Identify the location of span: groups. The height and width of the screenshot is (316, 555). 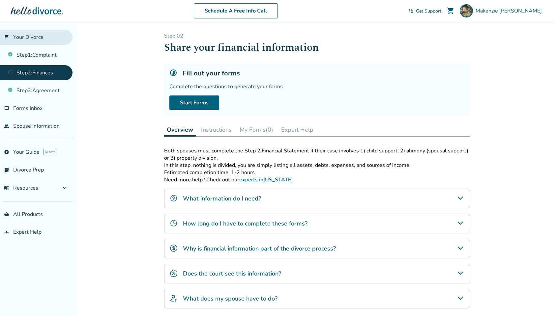
(7, 232).